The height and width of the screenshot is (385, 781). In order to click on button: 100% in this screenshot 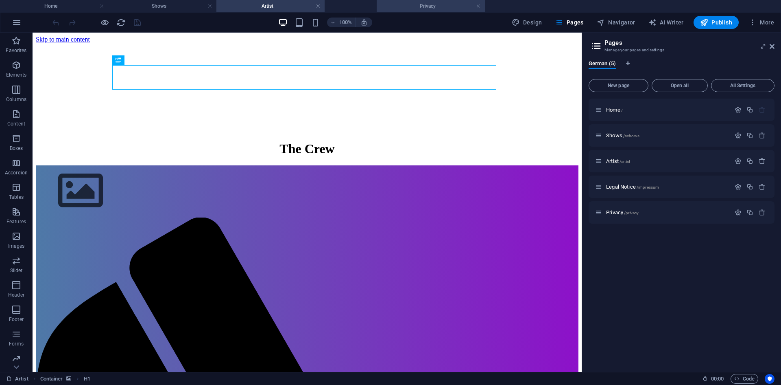, I will do `click(341, 22)`.